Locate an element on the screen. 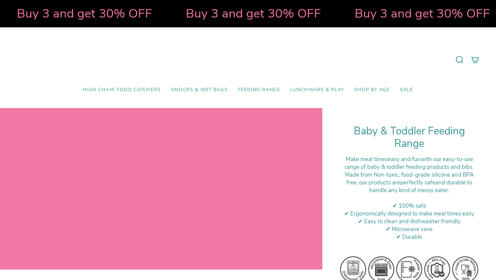 Image resolution: width=496 pixels, height=280 pixels. strong: easy and fun is located at coordinates (404, 159).